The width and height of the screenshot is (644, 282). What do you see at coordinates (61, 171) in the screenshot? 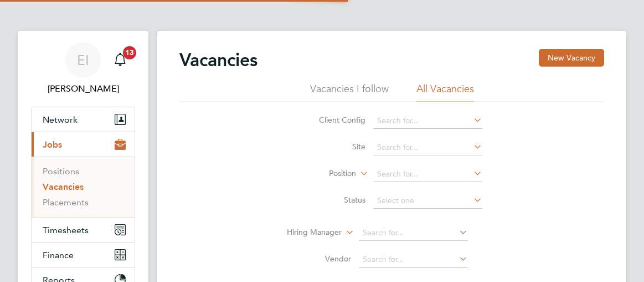
I see `a: Positions` at bounding box center [61, 171].